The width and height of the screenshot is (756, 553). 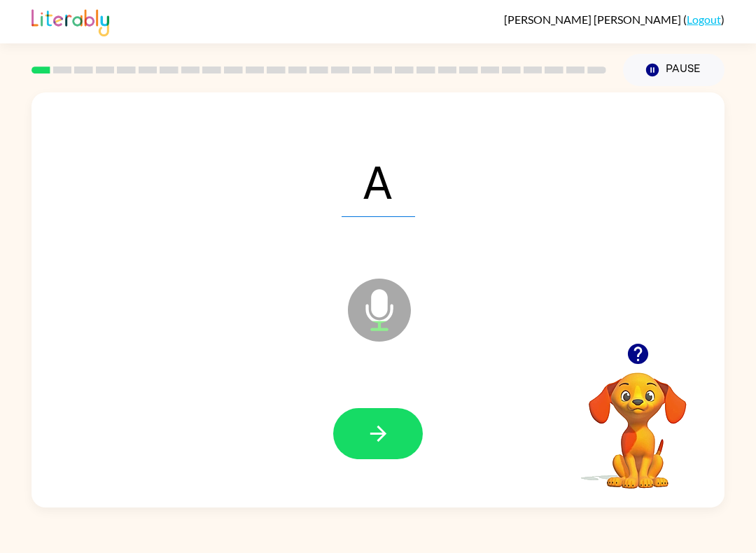 I want to click on video: Your browser must support playing .mp4 files to use Literably. Please try using another browser., so click(x=638, y=421).